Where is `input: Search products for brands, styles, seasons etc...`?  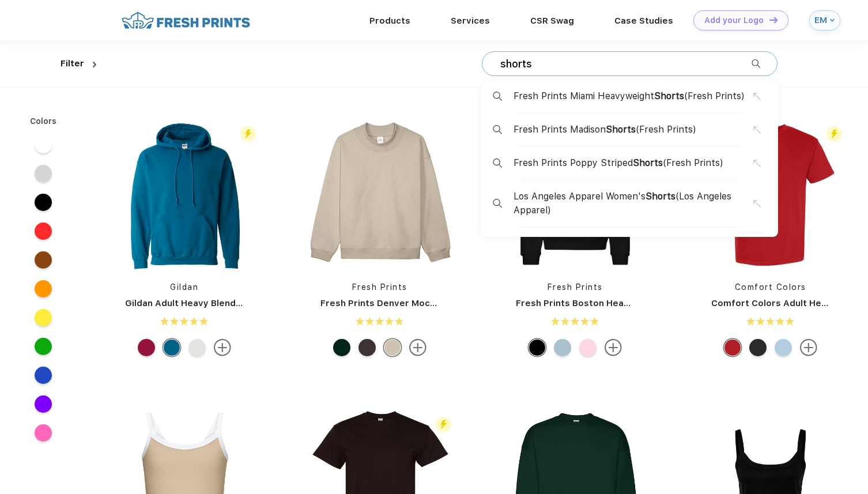 input: Search products for brands, styles, seasons etc... is located at coordinates (625, 64).